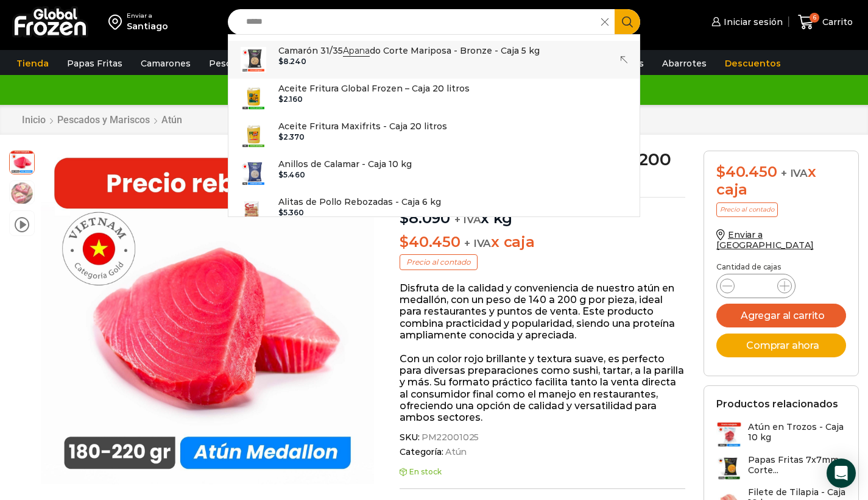  What do you see at coordinates (166, 64) in the screenshot?
I see `a: Camarones` at bounding box center [166, 64].